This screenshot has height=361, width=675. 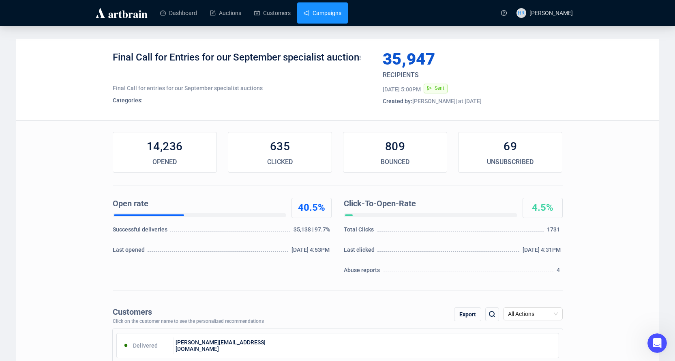 What do you see at coordinates (313, 231) in the screenshot?
I see `div: 35,138 | 97.7%` at bounding box center [313, 231].